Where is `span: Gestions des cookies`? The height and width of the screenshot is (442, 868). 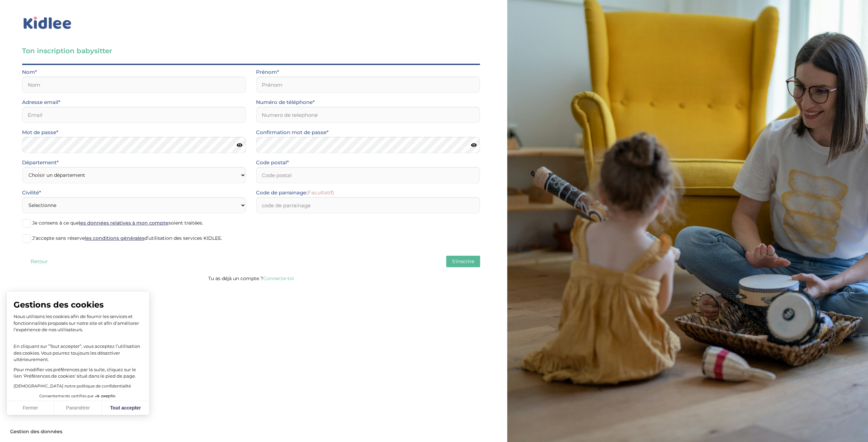
span: Gestions des cookies is located at coordinates (78, 305).